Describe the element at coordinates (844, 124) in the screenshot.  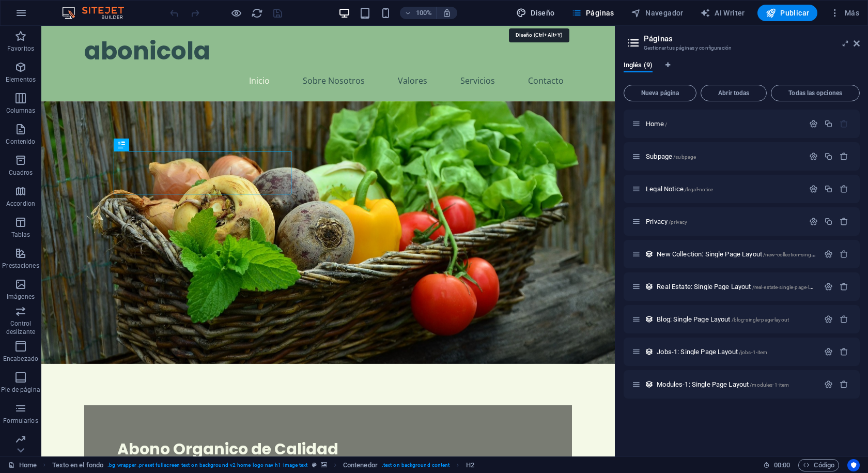
I see `div: La página principal no puede eliminarse` at that location.